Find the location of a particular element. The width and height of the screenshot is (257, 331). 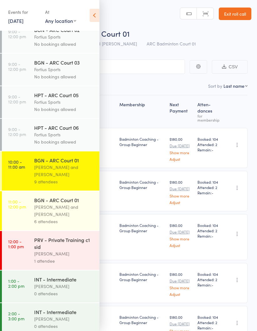

time: 1:00 - 2:00 pm is located at coordinates (16, 283).